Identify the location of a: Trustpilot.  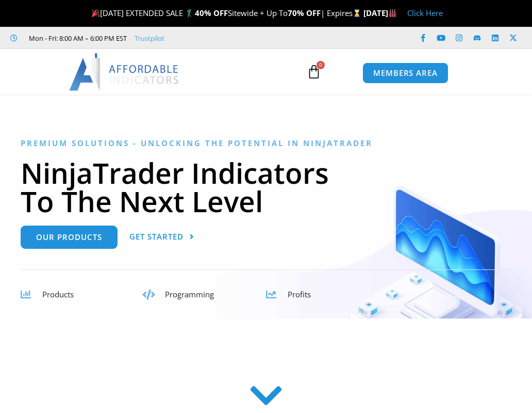
(149, 39).